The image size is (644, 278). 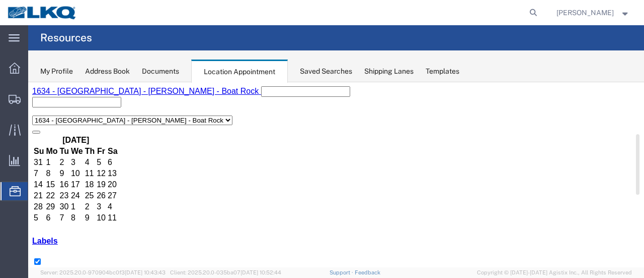 What do you see at coordinates (23, 125) in the screenshot?
I see `td: 29` at bounding box center [23, 125].